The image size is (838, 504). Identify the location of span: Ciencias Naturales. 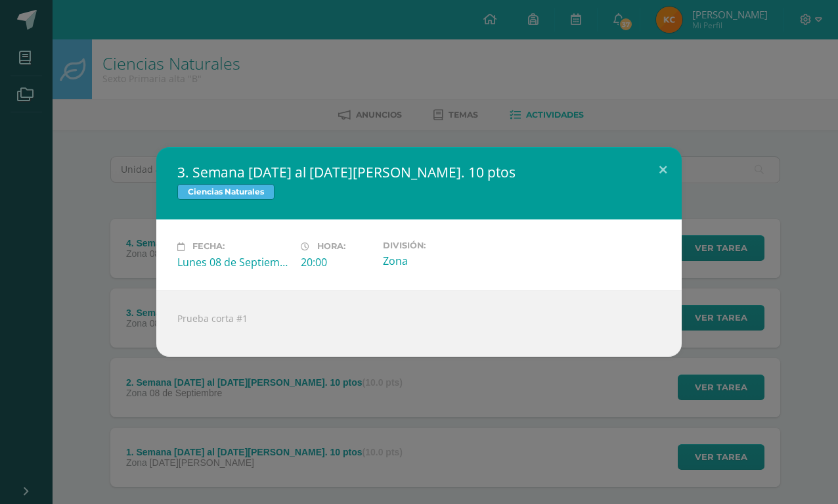
(226, 192).